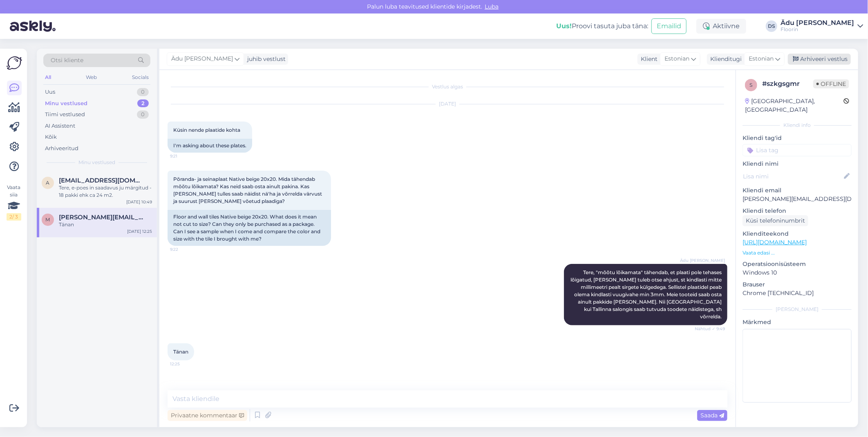 The image size is (868, 437). Describe the element at coordinates (721, 26) in the screenshot. I see `div: Aktiivne` at that location.